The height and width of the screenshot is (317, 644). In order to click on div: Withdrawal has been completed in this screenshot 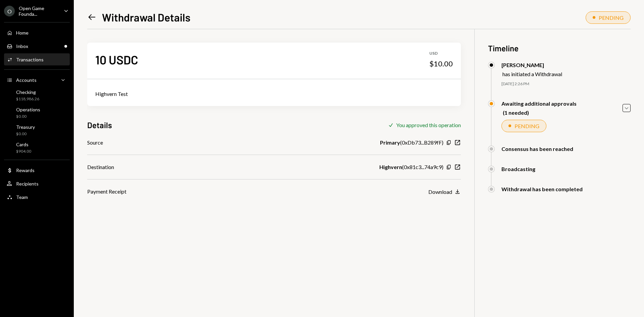, I will do `click(542, 189)`.